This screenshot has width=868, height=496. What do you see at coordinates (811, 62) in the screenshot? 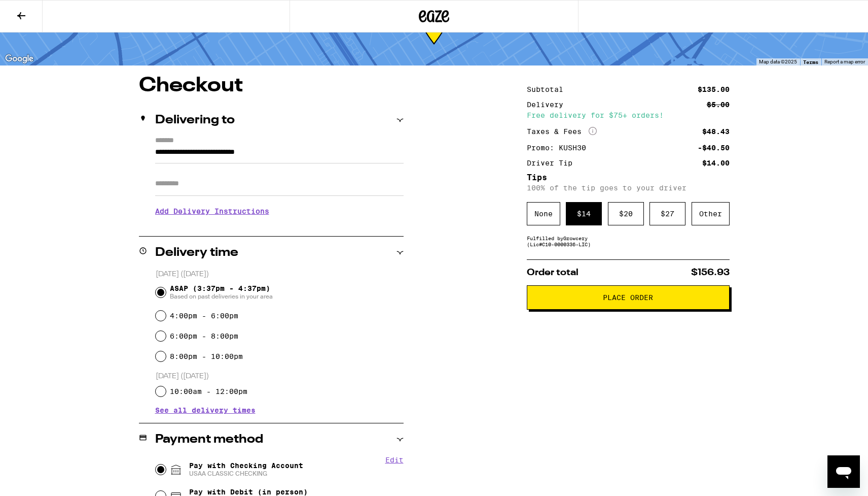
I see `a: Terms` at bounding box center [811, 62].